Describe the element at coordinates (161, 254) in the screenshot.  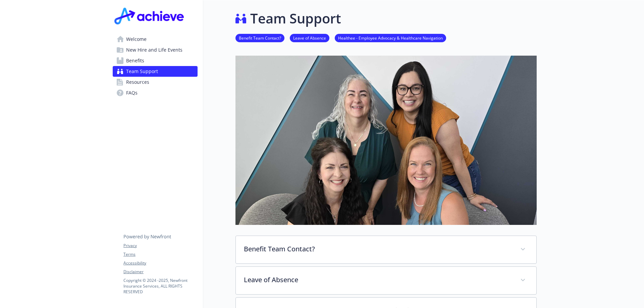
I see `a: Terms` at that location.